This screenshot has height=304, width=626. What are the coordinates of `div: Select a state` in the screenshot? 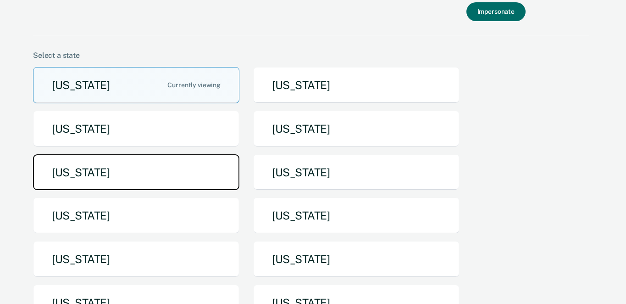 It's located at (311, 55).